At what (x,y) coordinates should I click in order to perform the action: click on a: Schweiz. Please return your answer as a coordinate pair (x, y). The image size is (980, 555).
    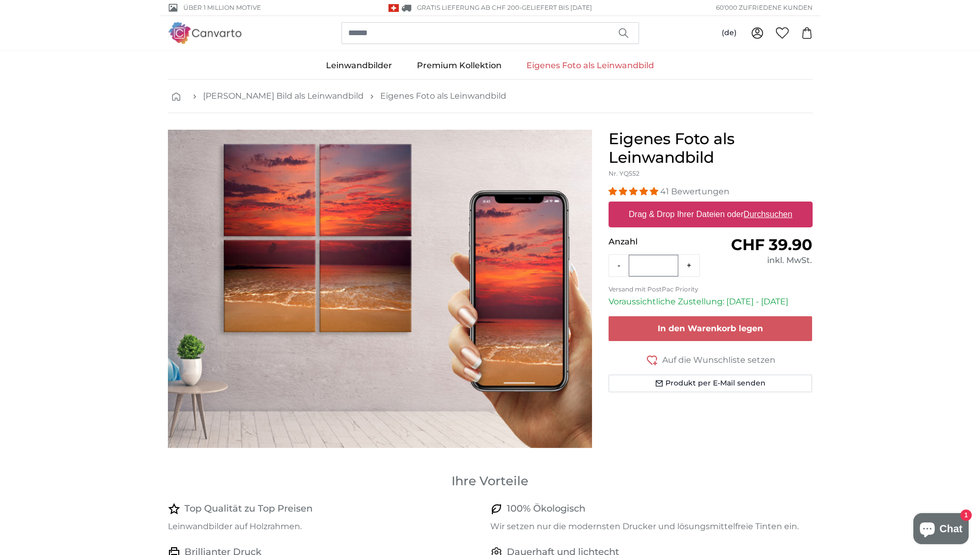
    Looking at the image, I should click on (394, 8).